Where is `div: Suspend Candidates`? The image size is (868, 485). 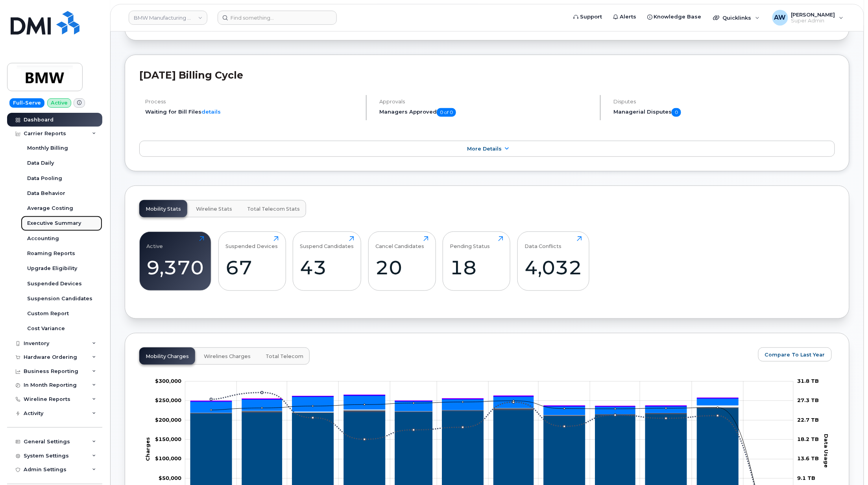
div: Suspend Candidates is located at coordinates (327, 243).